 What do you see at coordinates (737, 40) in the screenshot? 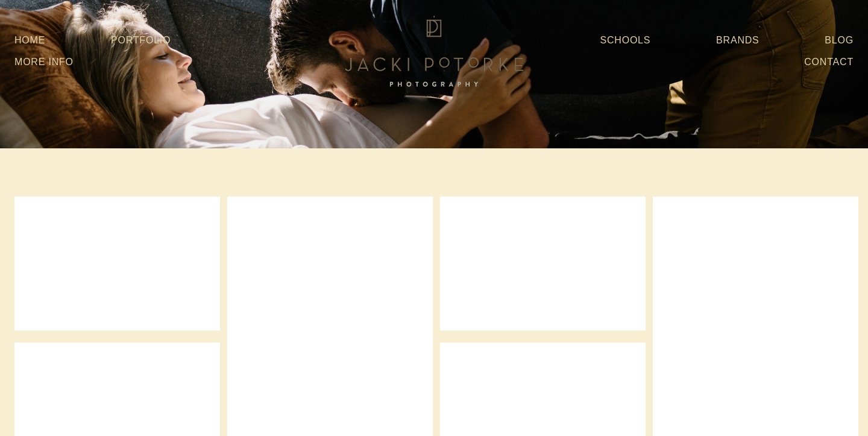
I see `a: Brands` at bounding box center [737, 40].